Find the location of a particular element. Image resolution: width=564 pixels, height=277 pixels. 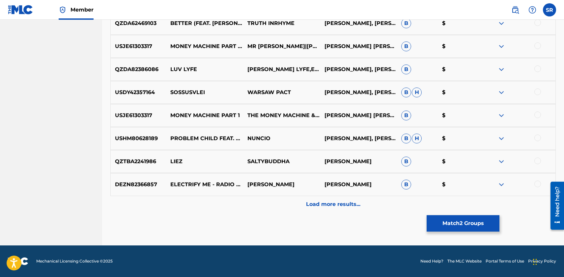

p: PROBLEM CHILD FEAT. PANIC is located at coordinates (205, 139).